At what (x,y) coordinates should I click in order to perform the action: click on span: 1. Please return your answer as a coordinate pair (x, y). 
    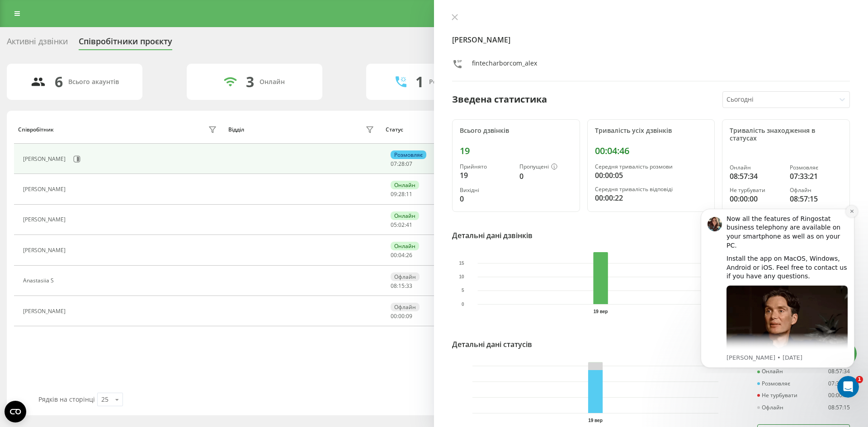
    Looking at the image, I should click on (859, 379).